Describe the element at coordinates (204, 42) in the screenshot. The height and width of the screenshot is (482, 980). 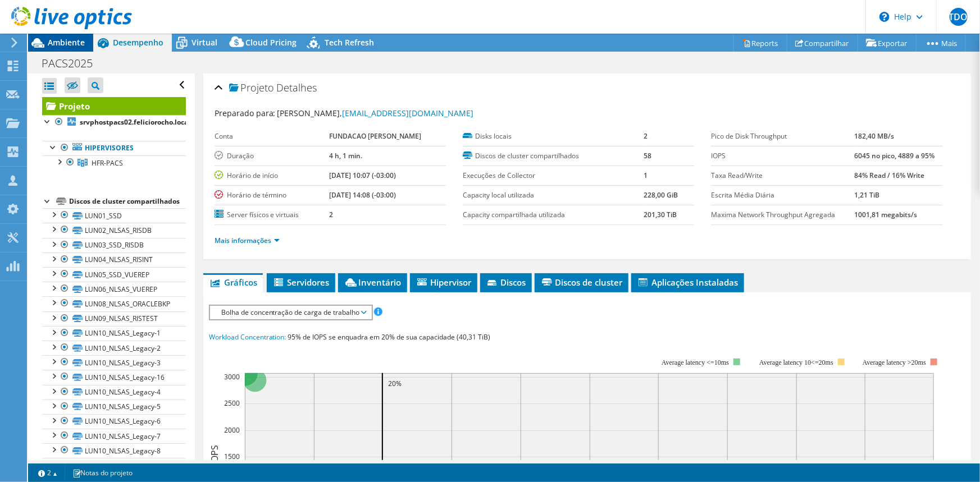
I see `span: Virtual` at that location.